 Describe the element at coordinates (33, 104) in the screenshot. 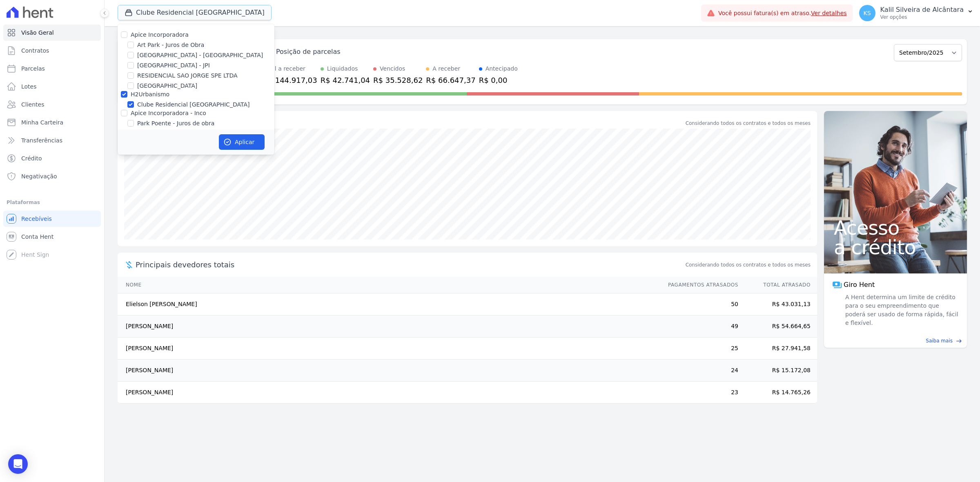

I see `span: Clientes` at that location.